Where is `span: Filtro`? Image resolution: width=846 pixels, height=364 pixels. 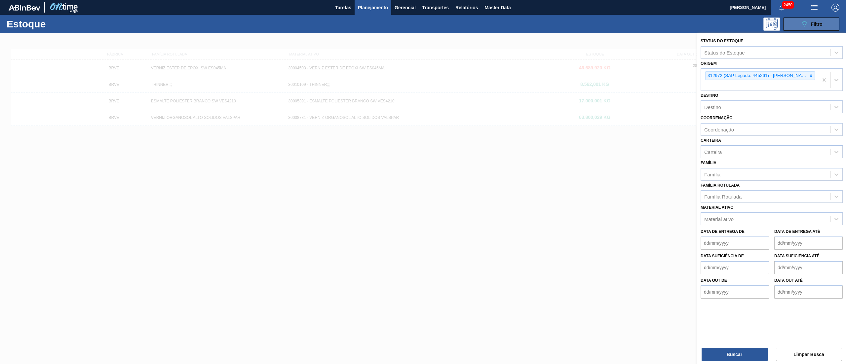
span: Filtro is located at coordinates (817, 24).